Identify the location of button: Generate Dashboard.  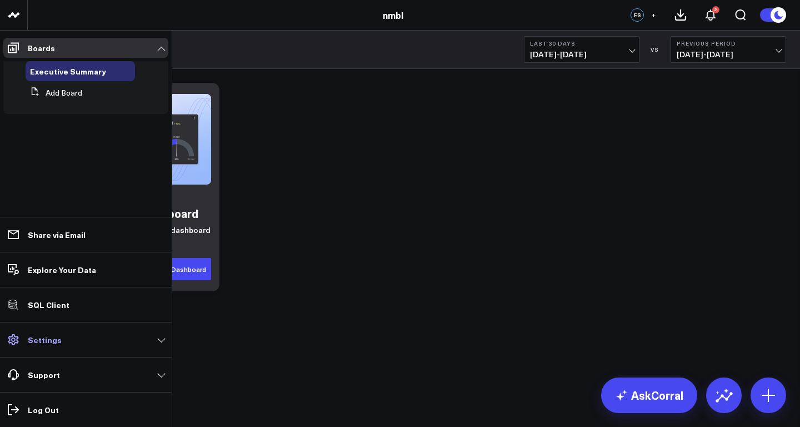
(172, 269).